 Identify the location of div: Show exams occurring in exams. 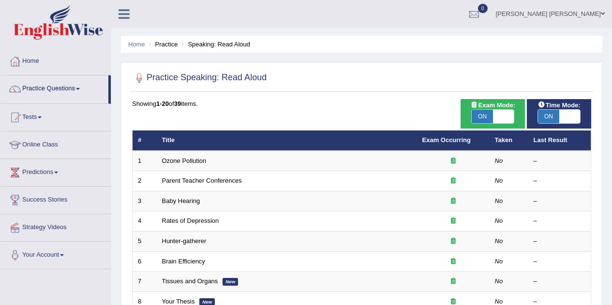
(493, 114).